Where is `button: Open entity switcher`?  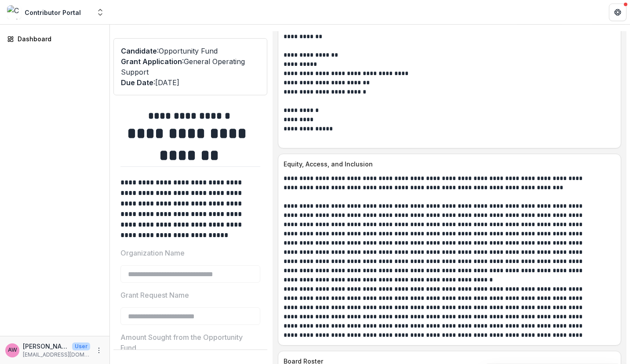 button: Open entity switcher is located at coordinates (100, 12).